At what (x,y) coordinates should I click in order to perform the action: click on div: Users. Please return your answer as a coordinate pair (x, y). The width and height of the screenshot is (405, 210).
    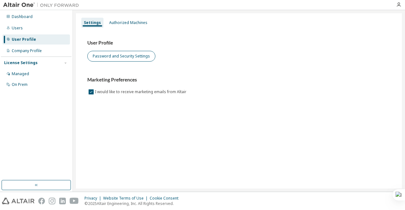
    Looking at the image, I should click on (17, 28).